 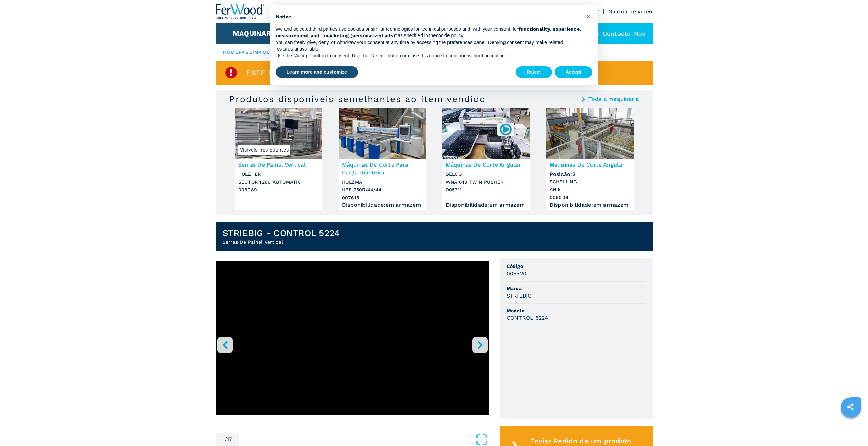 I want to click on h3: Produtos disponíveis semelhantes ao item vendido, so click(x=357, y=99).